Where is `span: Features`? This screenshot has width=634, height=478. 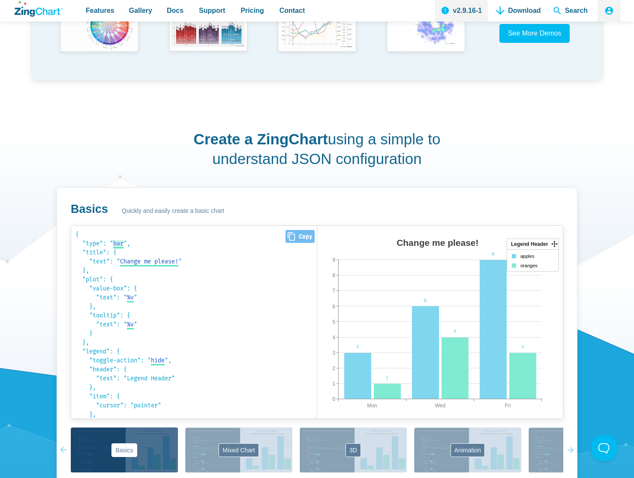
span: Features is located at coordinates (100, 10).